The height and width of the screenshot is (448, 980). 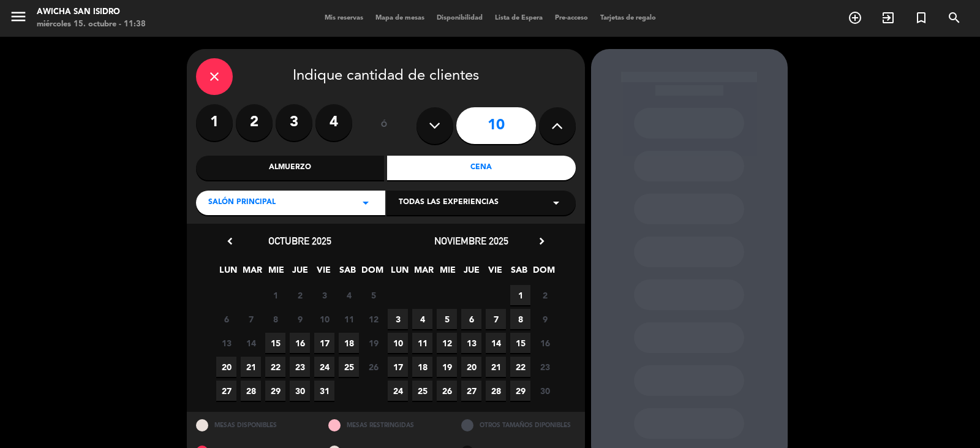 What do you see at coordinates (230, 241) in the screenshot?
I see `i: chevron_left` at bounding box center [230, 241].